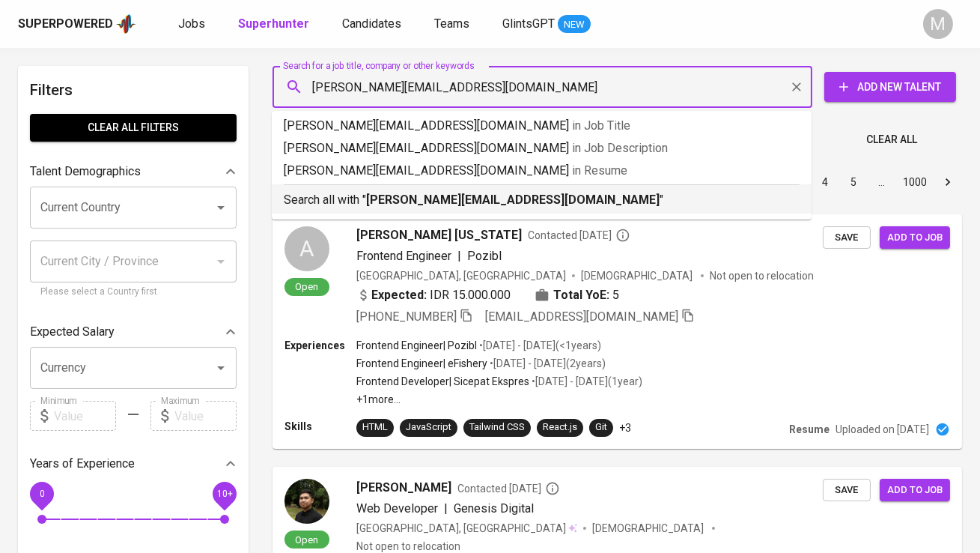 The image size is (980, 553). What do you see at coordinates (891, 139) in the screenshot?
I see `span: Clear All` at bounding box center [891, 139].